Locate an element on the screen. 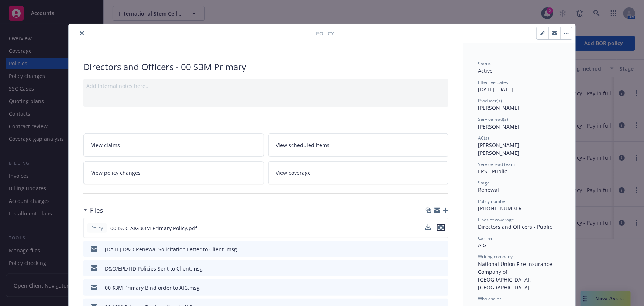 This screenshot has width=644, height=306. div: Add internal notes here... is located at coordinates (266, 85).